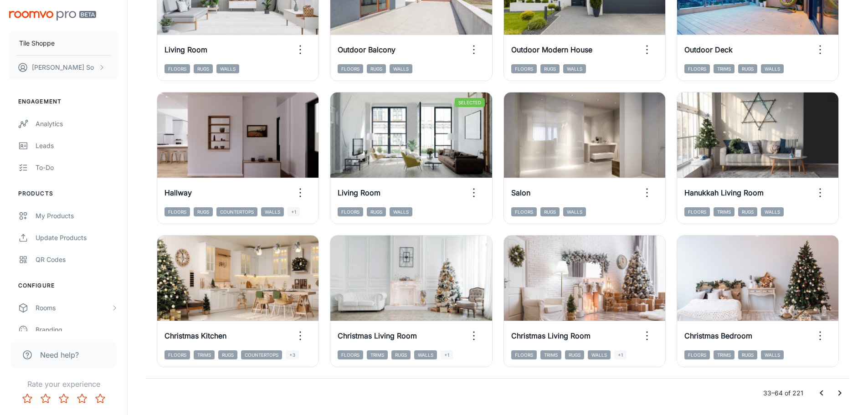 This screenshot has width=868, height=415. What do you see at coordinates (63, 43) in the screenshot?
I see `button: Tile Shoppe` at bounding box center [63, 43].